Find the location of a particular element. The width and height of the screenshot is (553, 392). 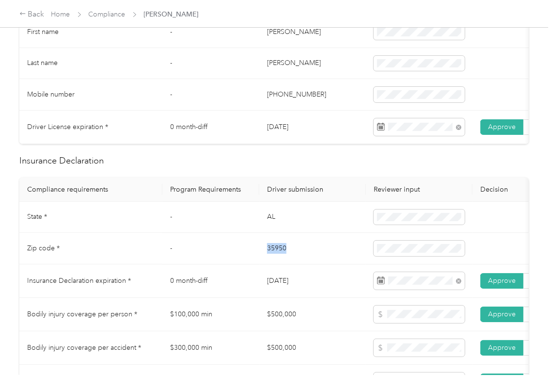

span: Bodily injury coverage per person * is located at coordinates (82, 313).